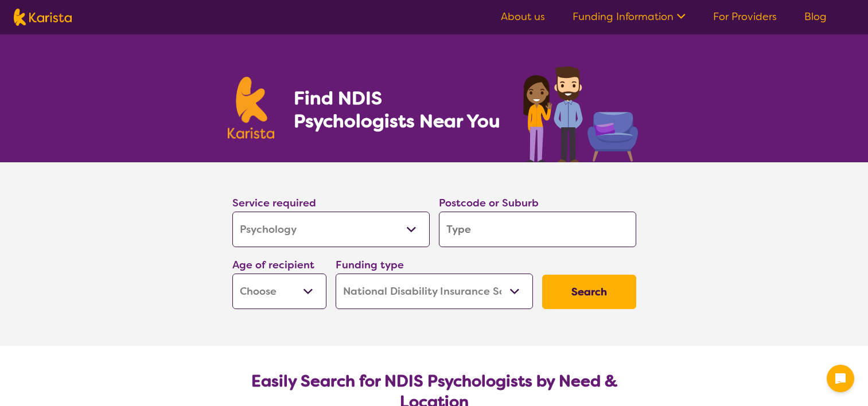 The height and width of the screenshot is (406, 868). Describe the element at coordinates (273, 265) in the screenshot. I see `label: Age of recipient` at that location.